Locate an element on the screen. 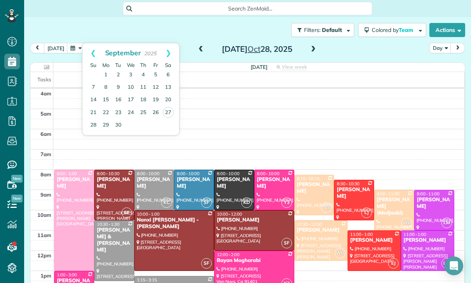 This screenshot has height=283, width=471. button: next is located at coordinates (458, 48).